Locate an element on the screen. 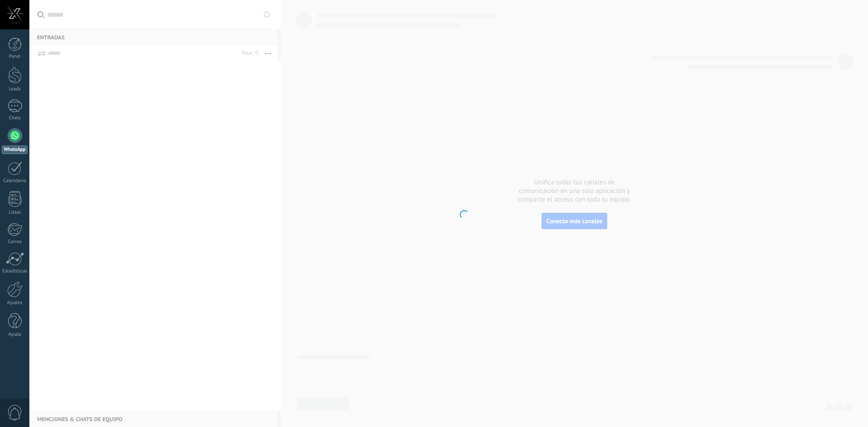 Image resolution: width=868 pixels, height=427 pixels. div: Correo is located at coordinates (15, 241).